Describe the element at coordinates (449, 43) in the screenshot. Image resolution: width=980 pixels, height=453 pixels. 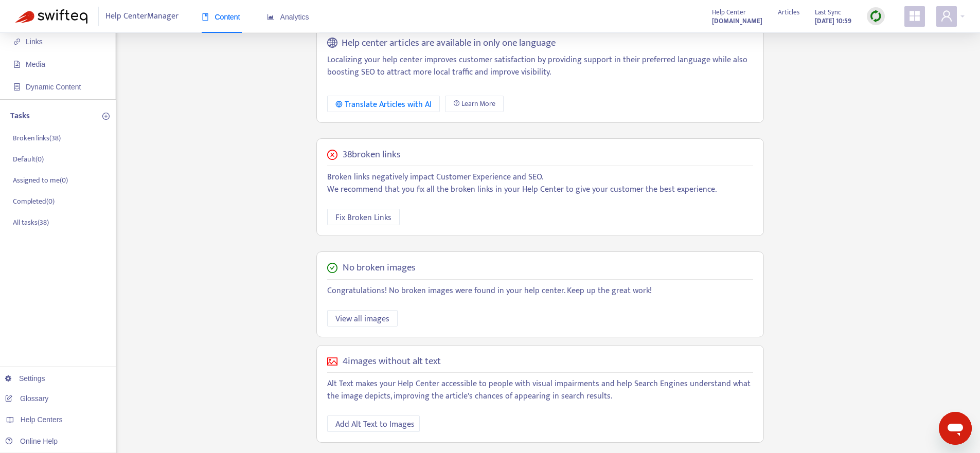
I see `h5: Help center articles are available in only one language` at that location.